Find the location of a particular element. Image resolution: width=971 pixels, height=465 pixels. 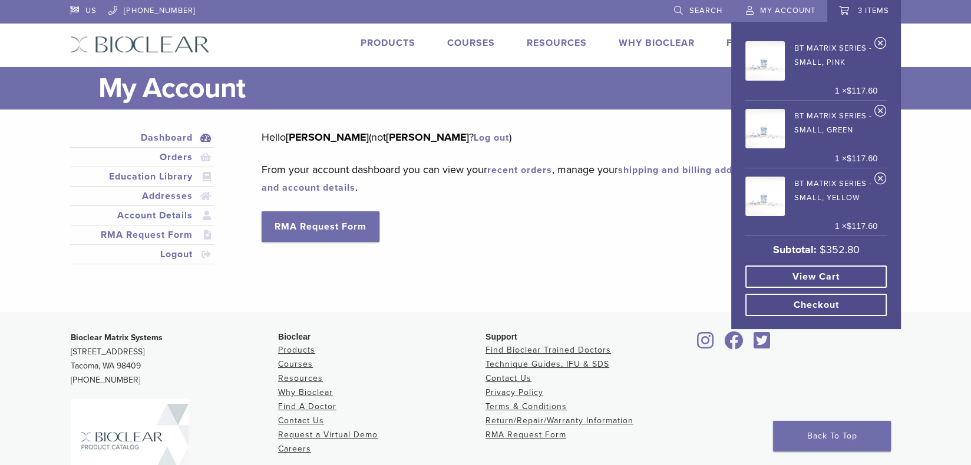

a: Find Bioclear Trained Doctors is located at coordinates (548, 350).